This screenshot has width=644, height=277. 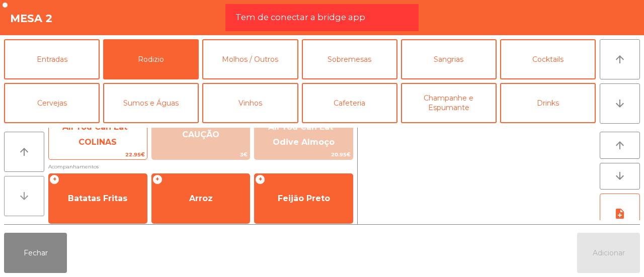 I want to click on span: Batatas Fritas, so click(x=98, y=198).